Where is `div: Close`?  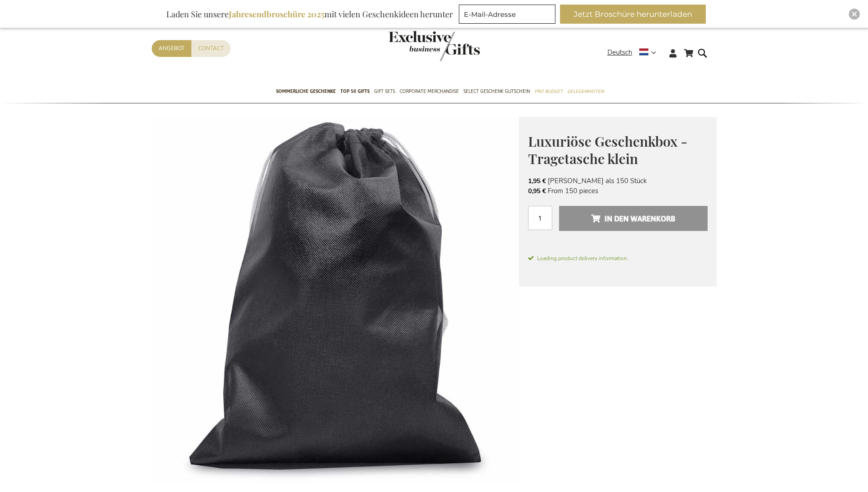 div: Close is located at coordinates (854, 14).